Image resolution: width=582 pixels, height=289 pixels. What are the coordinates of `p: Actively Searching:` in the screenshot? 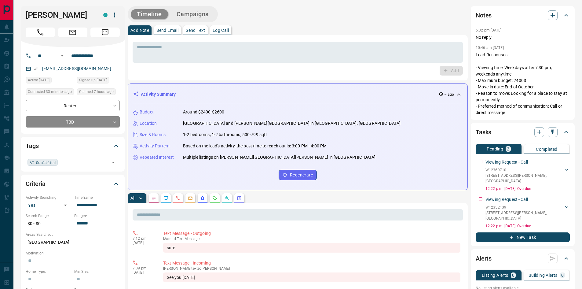 It's located at (48, 197).